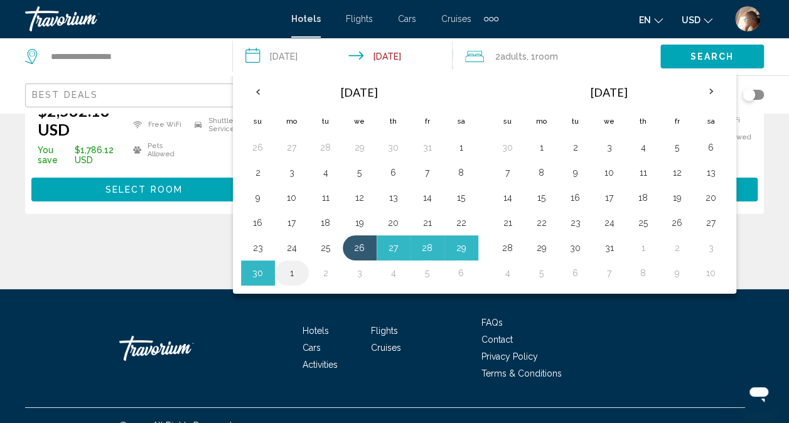 This screenshot has height=423, width=789. What do you see at coordinates (677, 273) in the screenshot?
I see `button: Day 9` at bounding box center [677, 273].